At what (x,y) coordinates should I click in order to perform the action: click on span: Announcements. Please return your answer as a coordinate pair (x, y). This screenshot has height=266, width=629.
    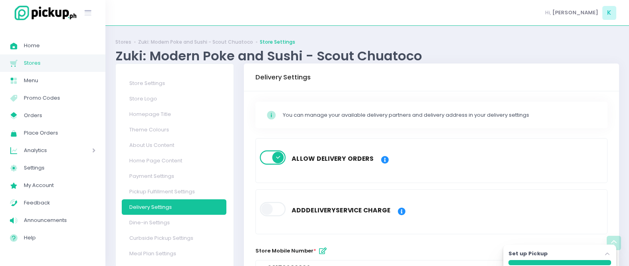
    Looking at the image, I should click on (60, 221).